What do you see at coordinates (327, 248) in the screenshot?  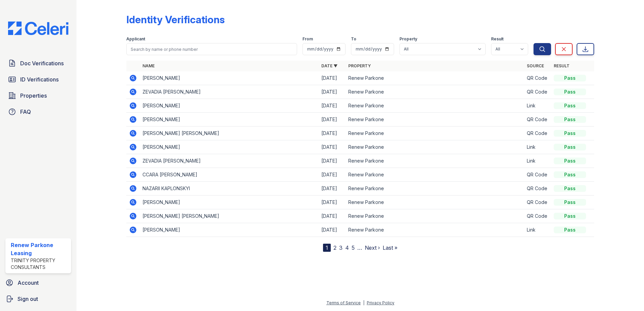 I see `div: 1` at bounding box center [327, 248].